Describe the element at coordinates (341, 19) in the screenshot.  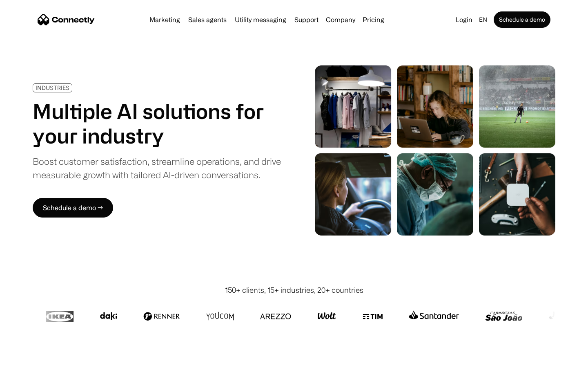
I see `div: Company` at that location.